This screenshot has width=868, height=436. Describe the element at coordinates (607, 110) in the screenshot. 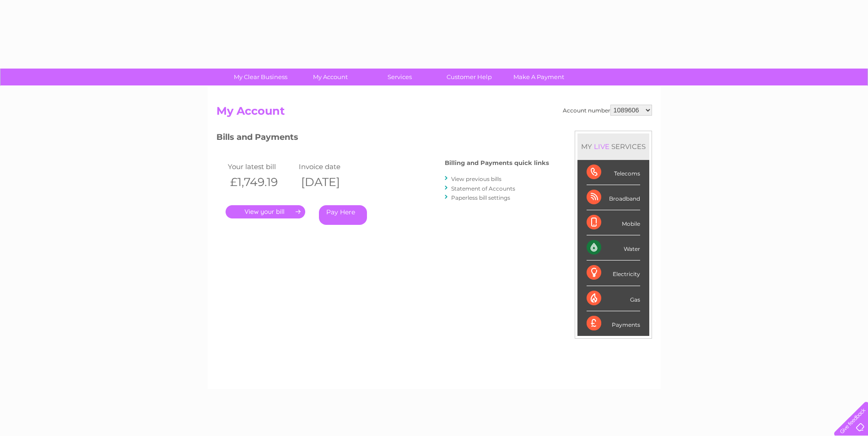

I see `div: Account number` at that location.